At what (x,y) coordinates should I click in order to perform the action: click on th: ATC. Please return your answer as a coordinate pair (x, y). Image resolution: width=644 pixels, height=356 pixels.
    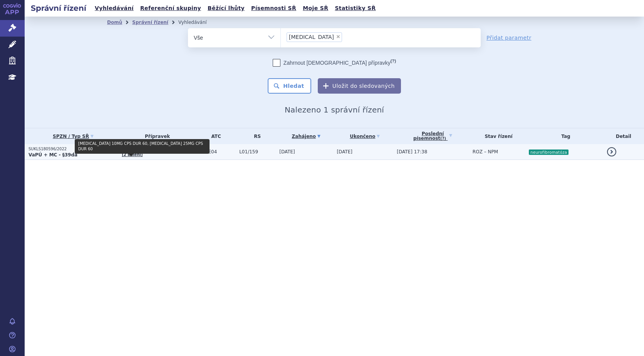
    Looking at the image, I should click on (214, 136).